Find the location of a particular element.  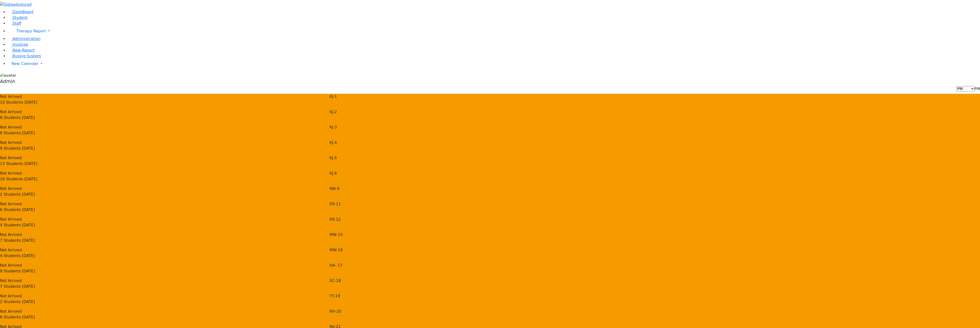

span: DashBoard is located at coordinates (23, 12).